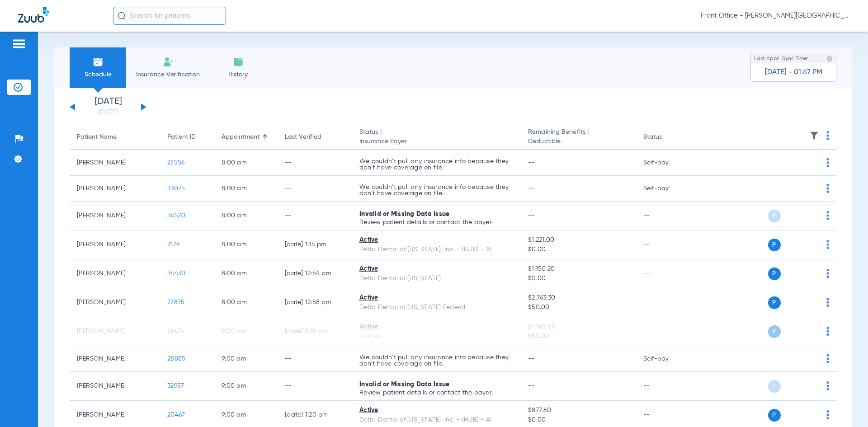  I want to click on span: 26674, so click(176, 332).